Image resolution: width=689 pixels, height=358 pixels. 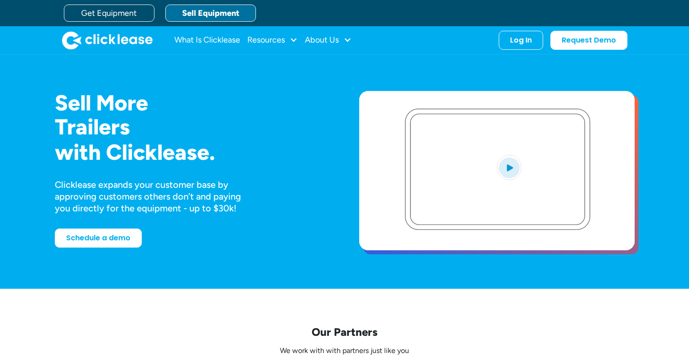 What do you see at coordinates (109, 13) in the screenshot?
I see `a: Get Equipment` at bounding box center [109, 13].